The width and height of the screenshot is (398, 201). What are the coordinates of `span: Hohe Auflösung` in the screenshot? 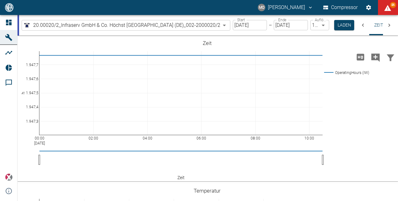 It's located at (360, 57).